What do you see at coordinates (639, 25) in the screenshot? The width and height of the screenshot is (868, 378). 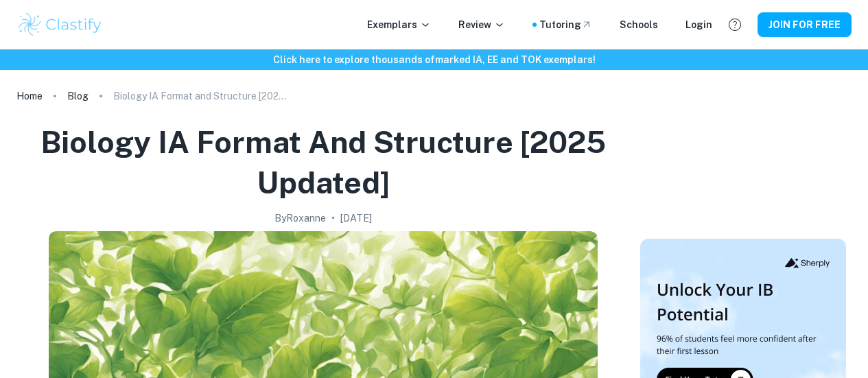 I see `a: Schools` at bounding box center [639, 25].